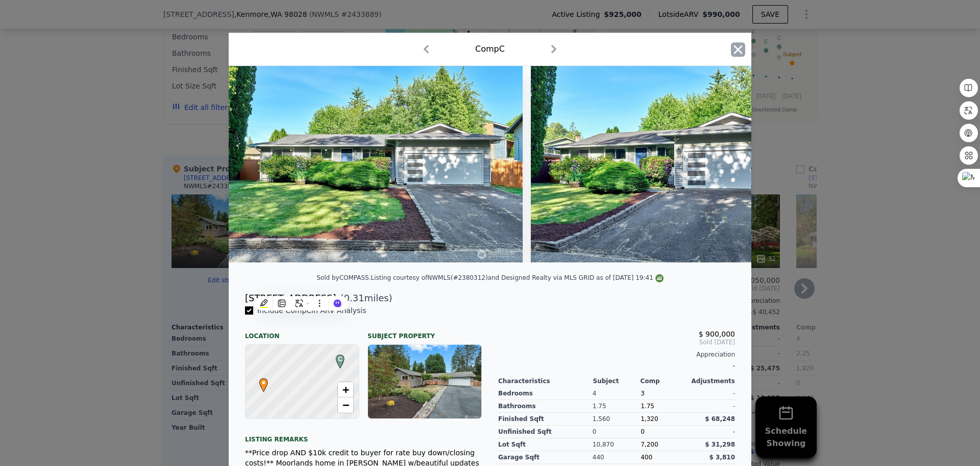  I want to click on span: ( miles), so click(364, 298).